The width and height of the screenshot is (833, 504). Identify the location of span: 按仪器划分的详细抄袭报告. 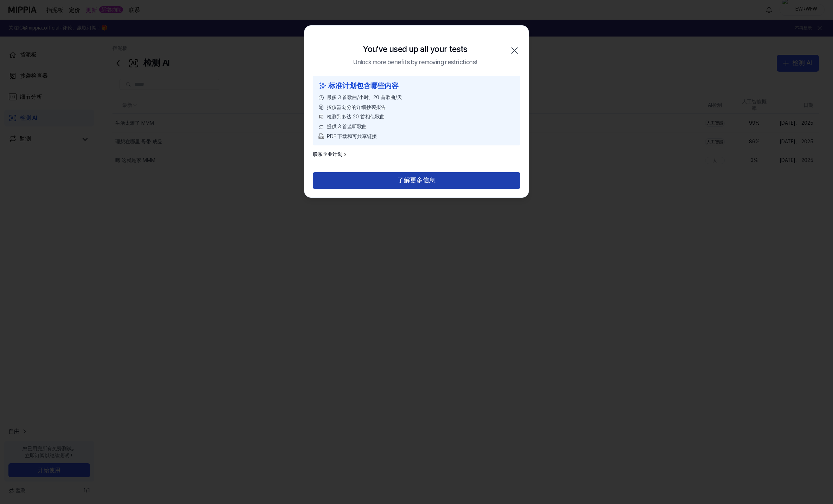
(356, 108).